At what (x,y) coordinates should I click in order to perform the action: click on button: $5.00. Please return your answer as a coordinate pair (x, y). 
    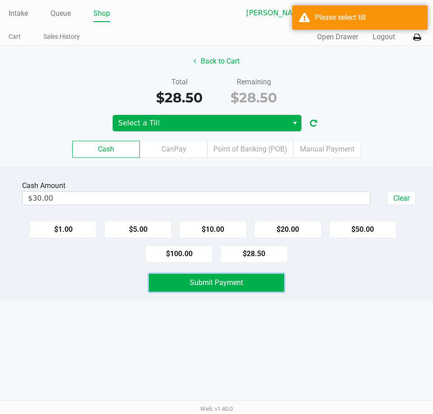
    Looking at the image, I should click on (138, 230).